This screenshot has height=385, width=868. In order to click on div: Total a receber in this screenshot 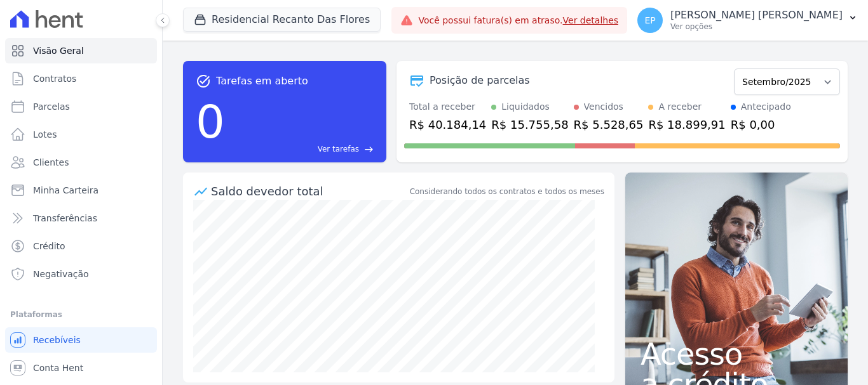, I will do `click(447, 106)`.